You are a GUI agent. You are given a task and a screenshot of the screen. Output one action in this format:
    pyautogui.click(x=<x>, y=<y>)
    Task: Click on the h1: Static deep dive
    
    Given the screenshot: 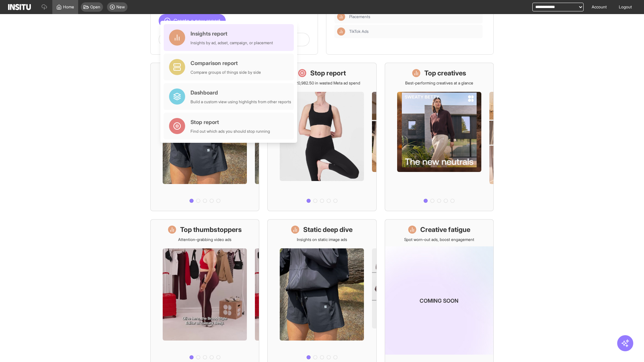 What is the action you would take?
    pyautogui.click(x=328, y=229)
    